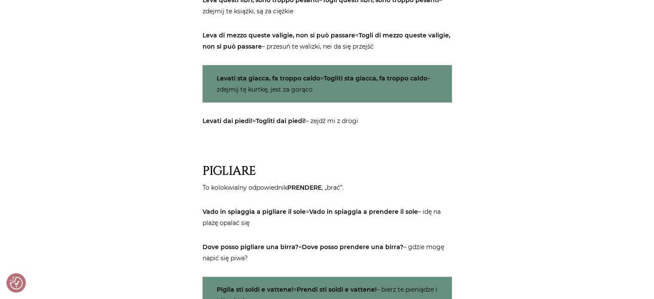 The image size is (654, 299). Describe the element at coordinates (327, 83) in the screenshot. I see `p: = – zdejmij tę kurtkę, jest za gorąco` at that location.